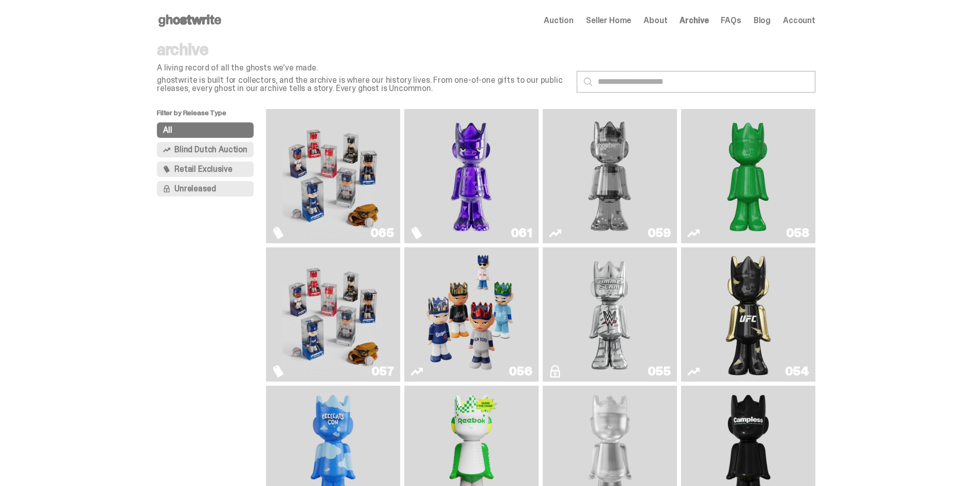  What do you see at coordinates (363, 50) in the screenshot?
I see `p: archive` at bounding box center [363, 50].